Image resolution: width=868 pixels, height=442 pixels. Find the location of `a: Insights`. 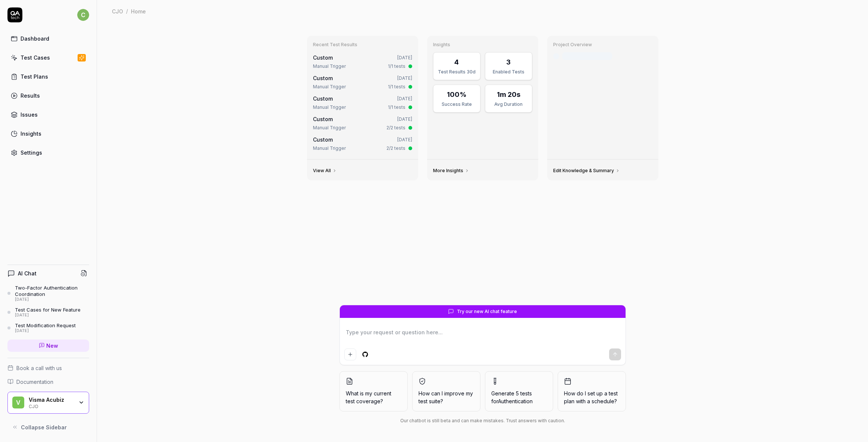

a: Insights is located at coordinates (48, 133).